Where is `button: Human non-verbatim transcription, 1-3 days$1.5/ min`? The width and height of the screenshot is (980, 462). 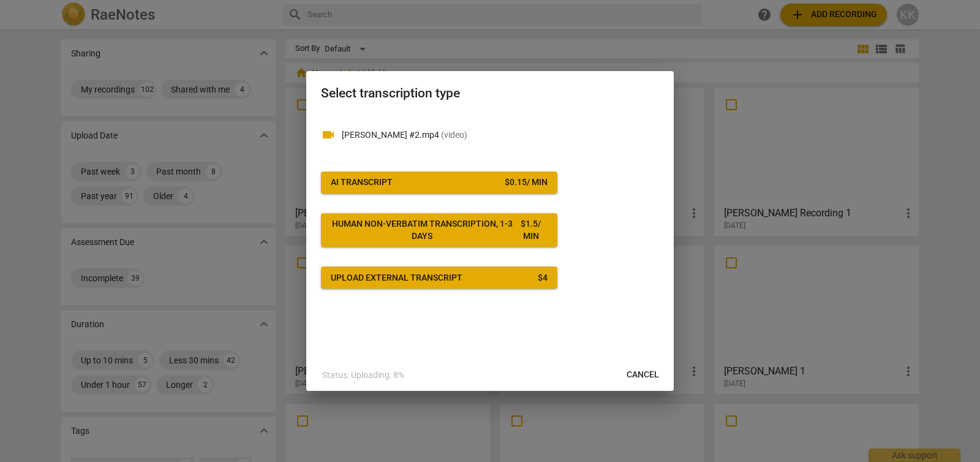
button: Human non-verbatim transcription, 1-3 days$1.5/ min is located at coordinates (439, 230).